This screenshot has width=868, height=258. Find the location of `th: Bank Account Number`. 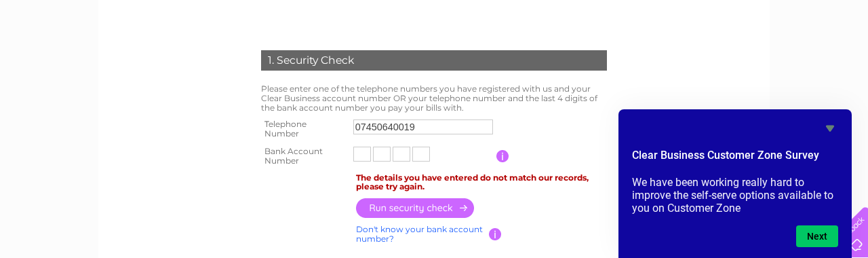

th: Bank Account Number is located at coordinates (304, 157).